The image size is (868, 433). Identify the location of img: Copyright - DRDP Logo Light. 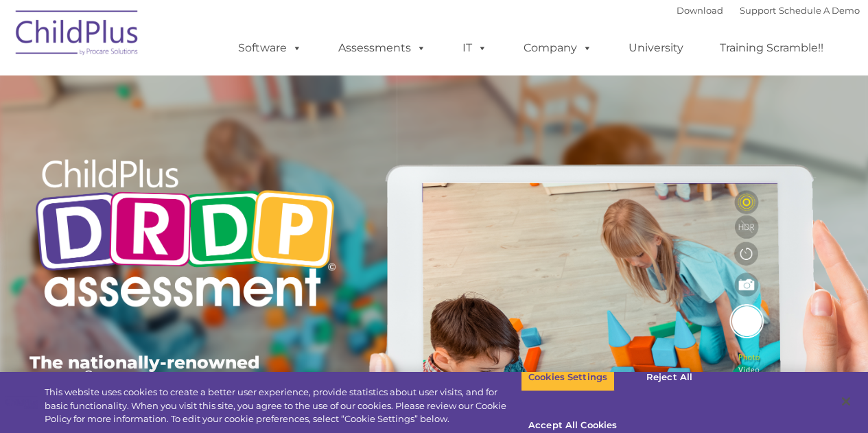
(185, 235).